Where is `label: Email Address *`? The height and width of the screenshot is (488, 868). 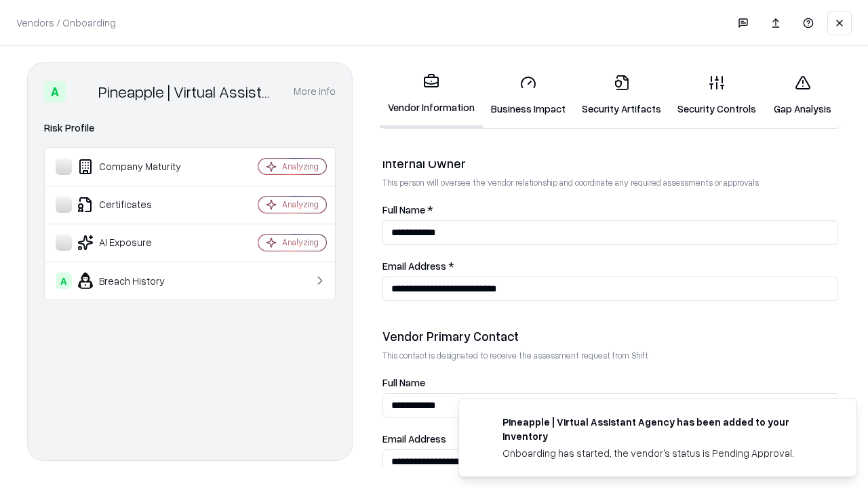 label: Email Address * is located at coordinates (610, 266).